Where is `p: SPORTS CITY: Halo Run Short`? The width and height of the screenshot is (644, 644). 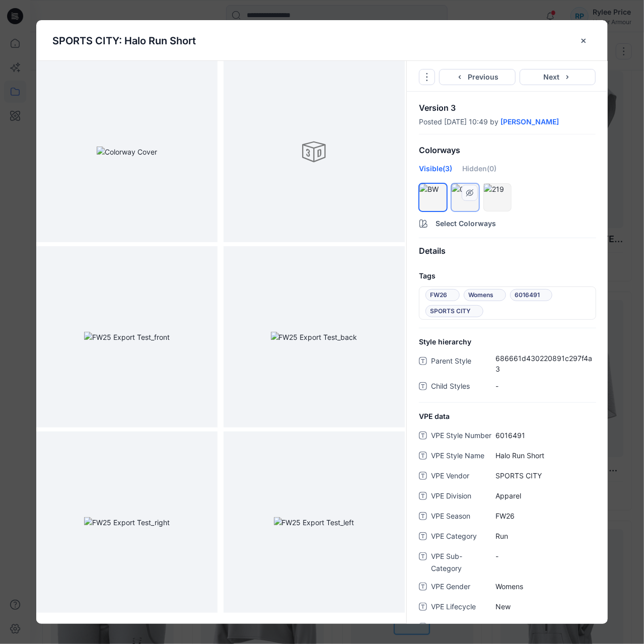
p: SPORTS CITY: Halo Run Short is located at coordinates (124, 41).